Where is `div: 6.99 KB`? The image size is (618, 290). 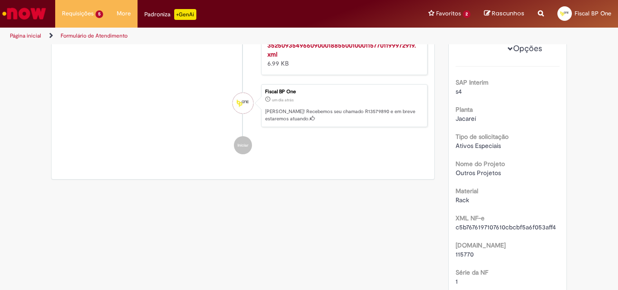 div: 6.99 KB is located at coordinates (343, 54).